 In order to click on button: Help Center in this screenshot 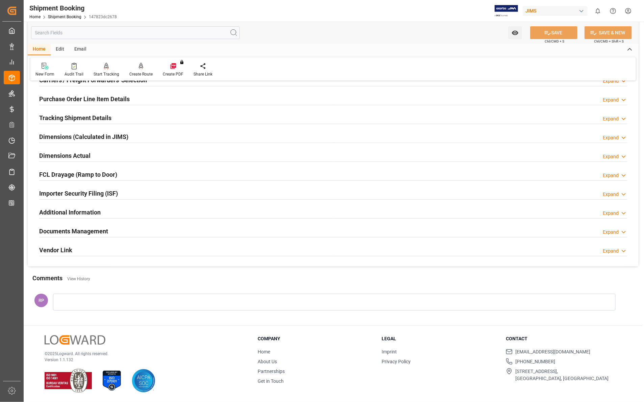, I will do `click(613, 11)`.